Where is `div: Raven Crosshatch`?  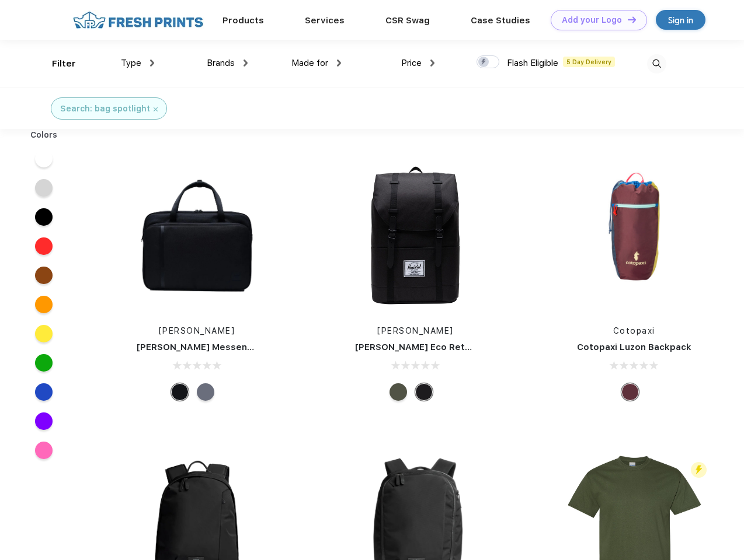
div: Raven Crosshatch is located at coordinates (205, 392).